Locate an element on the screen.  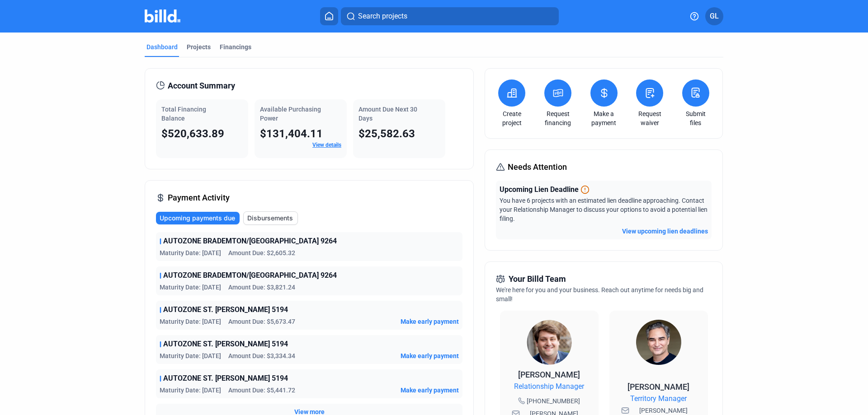
span: Available Purchasing Power is located at coordinates (290, 114).